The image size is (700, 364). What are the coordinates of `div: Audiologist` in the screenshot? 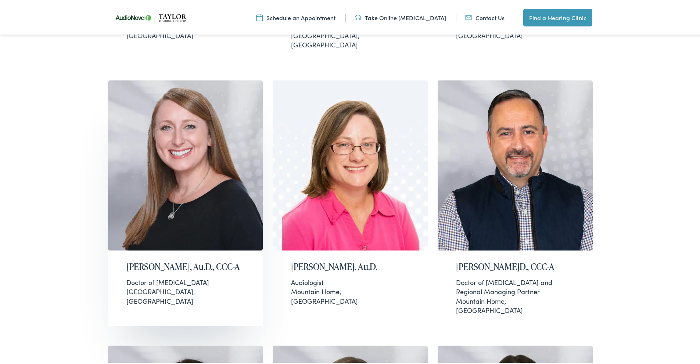 It's located at (350, 281).